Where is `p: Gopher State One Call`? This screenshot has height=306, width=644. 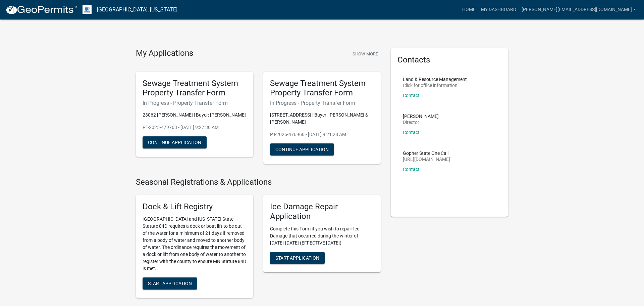
p: Gopher State One Call is located at coordinates (426, 153).